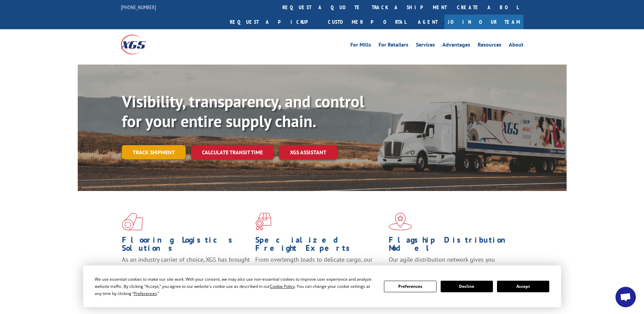 This screenshot has height=314, width=644. I want to click on span: Our agile distribution network gives you nationwide inventory management on demand., so click(451, 263).